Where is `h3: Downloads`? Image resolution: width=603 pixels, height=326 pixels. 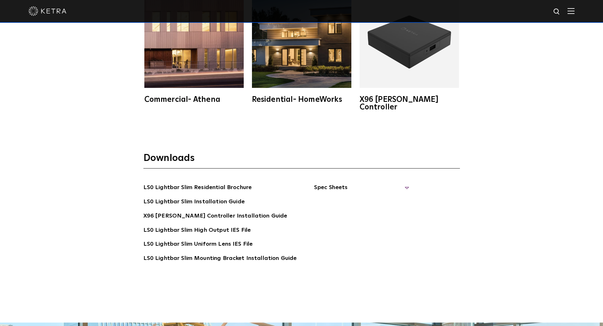
h3: Downloads is located at coordinates (302, 161).